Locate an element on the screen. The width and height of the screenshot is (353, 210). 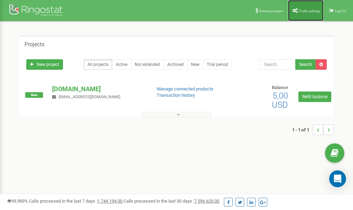
a: New project is located at coordinates (44, 64).